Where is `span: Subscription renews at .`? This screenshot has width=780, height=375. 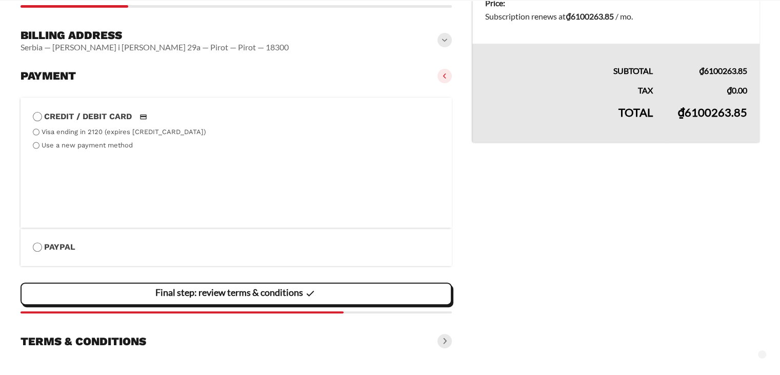
span: Subscription renews at . is located at coordinates (559, 16).